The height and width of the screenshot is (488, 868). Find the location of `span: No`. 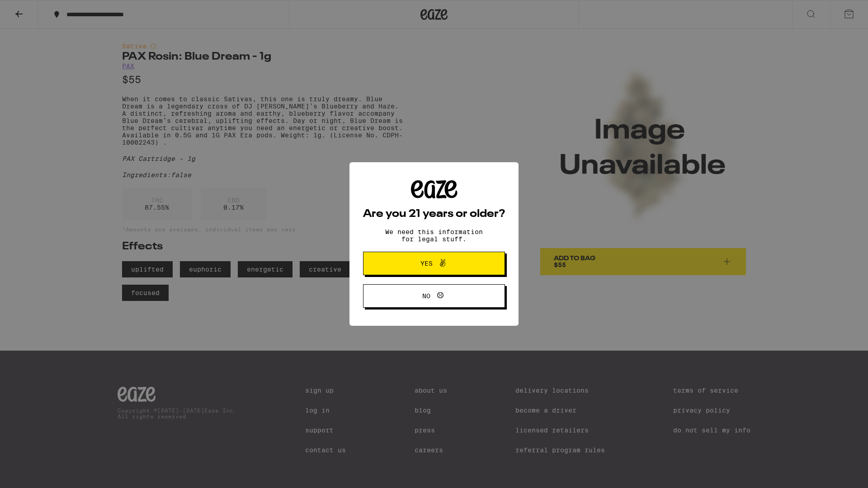

span: No is located at coordinates (426, 296).